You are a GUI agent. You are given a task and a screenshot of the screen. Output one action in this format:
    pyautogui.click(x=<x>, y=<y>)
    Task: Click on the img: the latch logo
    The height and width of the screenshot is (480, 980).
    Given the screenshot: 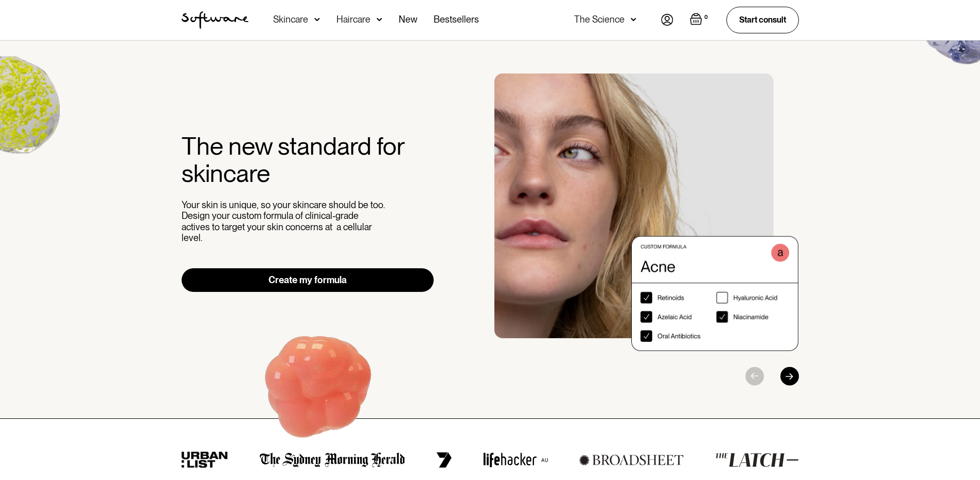 What is the action you would take?
    pyautogui.click(x=757, y=460)
    